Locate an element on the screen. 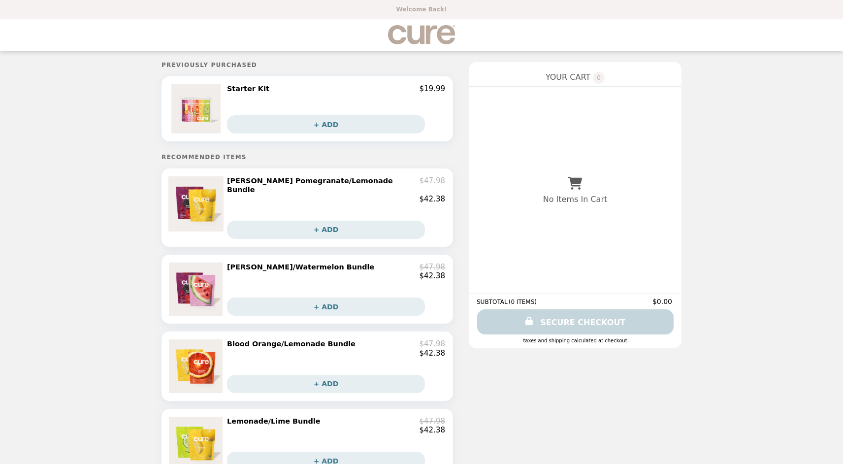  span: 0 is located at coordinates (599, 78).